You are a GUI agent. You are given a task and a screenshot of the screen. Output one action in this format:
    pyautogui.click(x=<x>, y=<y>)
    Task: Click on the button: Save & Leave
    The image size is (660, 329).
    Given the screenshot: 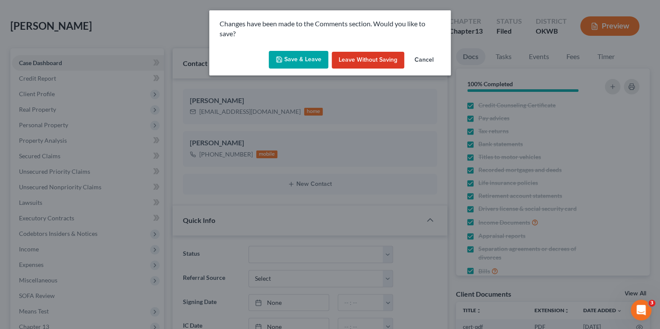 What is the action you would take?
    pyautogui.click(x=299, y=60)
    